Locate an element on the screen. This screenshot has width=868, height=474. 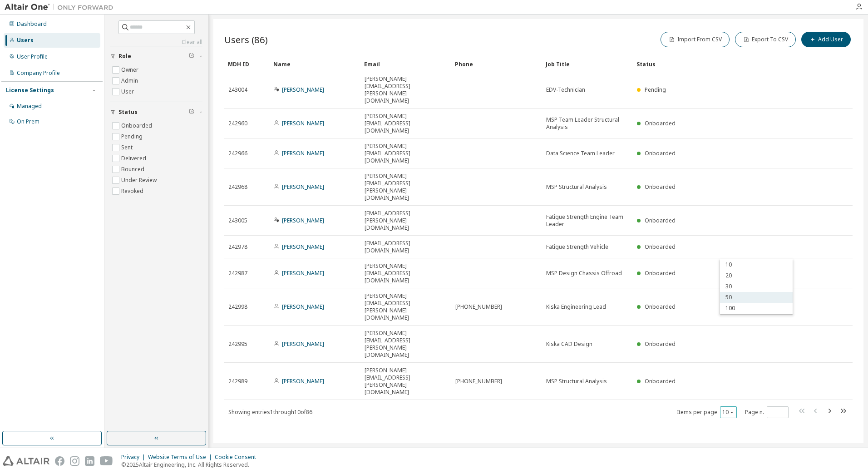
div: On Prem is located at coordinates (28, 122).